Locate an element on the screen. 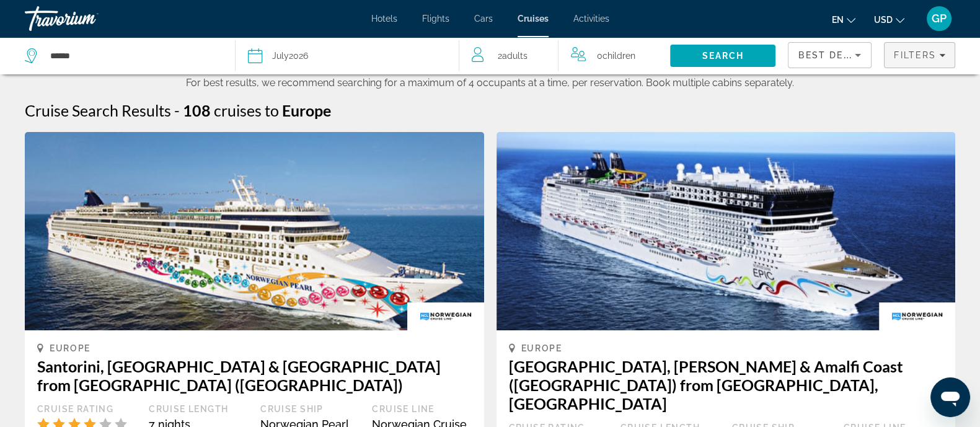 This screenshot has width=980, height=427. div: Cruise Ship is located at coordinates (310, 409).